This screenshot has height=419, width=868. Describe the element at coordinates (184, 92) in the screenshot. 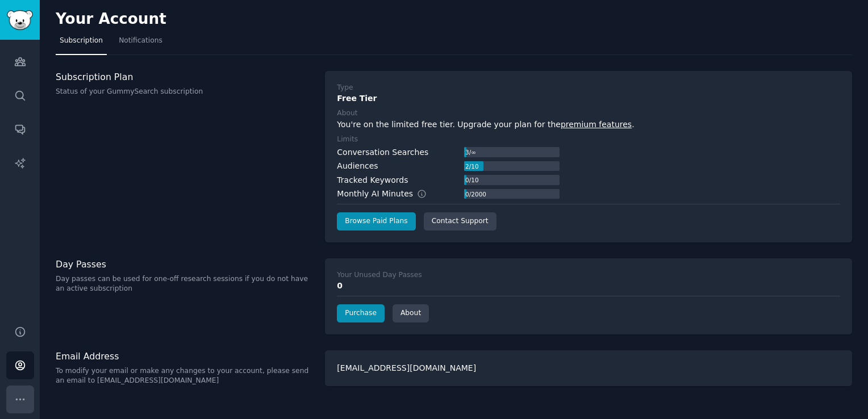

I see `p: Status of your GummySearch subscription` at that location.